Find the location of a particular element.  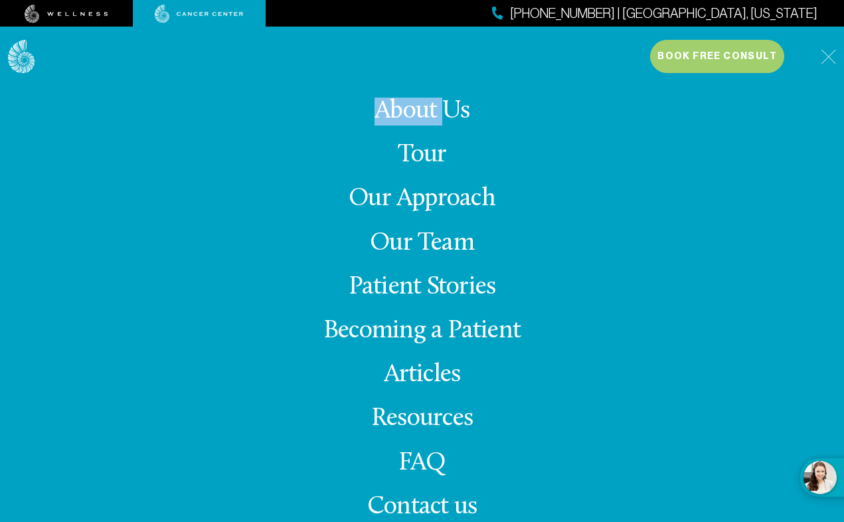

a: Our Team is located at coordinates (422, 243).